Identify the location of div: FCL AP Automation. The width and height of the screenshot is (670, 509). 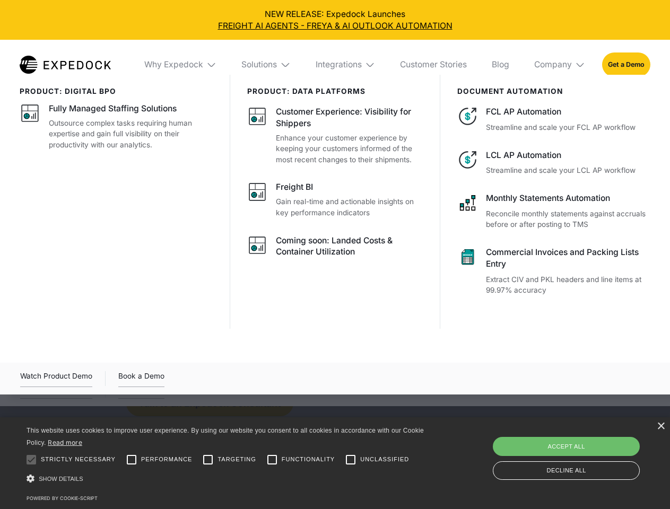
(568, 112).